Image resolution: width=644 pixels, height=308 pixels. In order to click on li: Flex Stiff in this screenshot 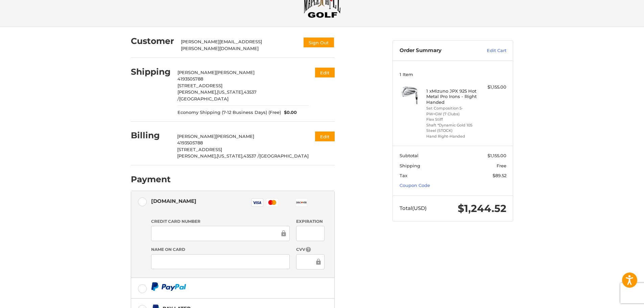, I will do `click(452, 119)`.